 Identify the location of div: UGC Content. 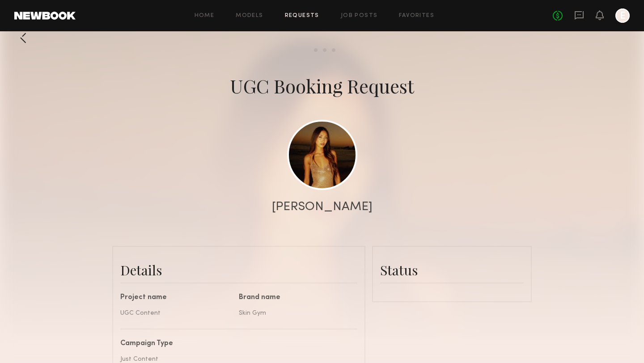
(176, 313).